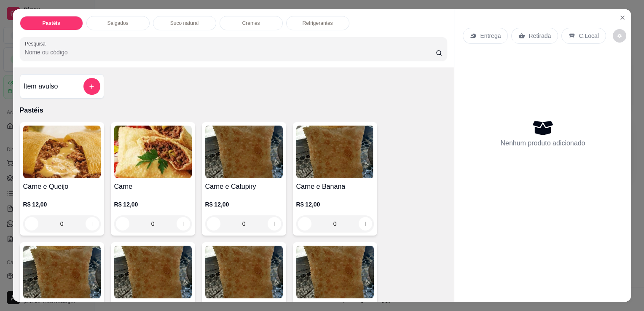  Describe the element at coordinates (589, 36) in the screenshot. I see `p: C.Local` at that location.